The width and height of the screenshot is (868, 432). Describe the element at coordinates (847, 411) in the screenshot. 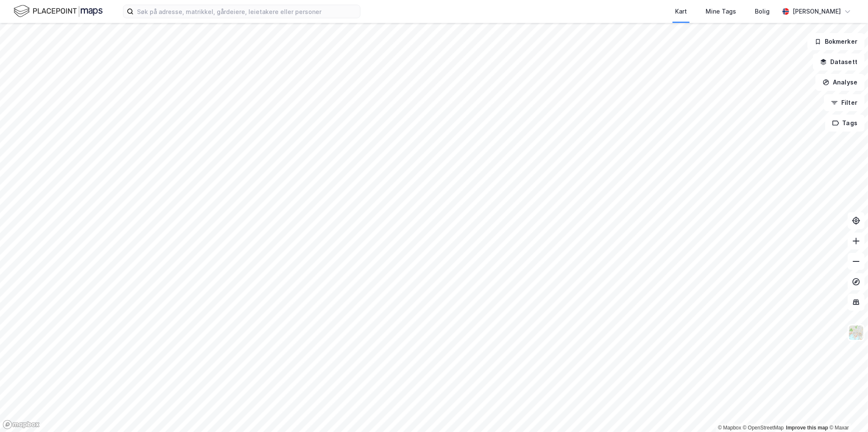

I see `div: Kontrollprogram for chat` at that location.